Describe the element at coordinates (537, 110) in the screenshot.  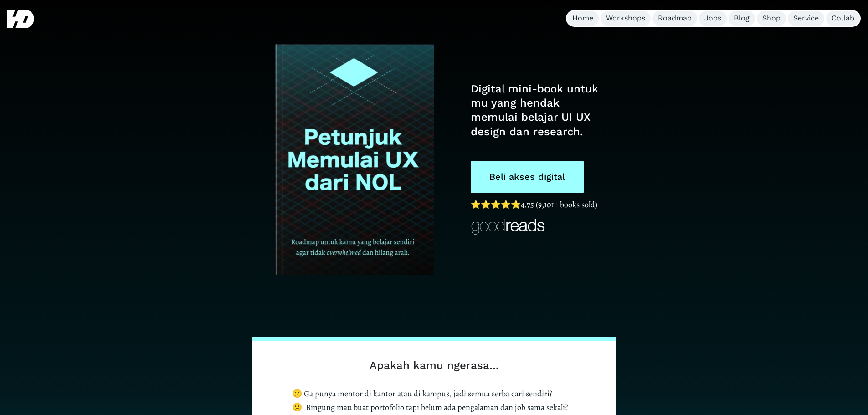
I see `h1: Digital mini-book untuk mu yang hendak memulai belajar UI UX design dan research.` at that location.